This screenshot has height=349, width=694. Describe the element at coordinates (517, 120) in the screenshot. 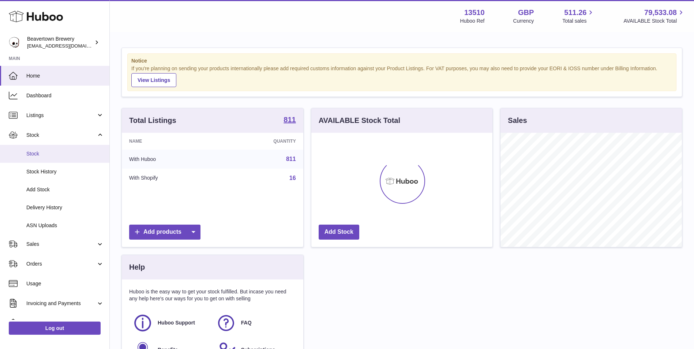

I see `h3: Sales` at that location.